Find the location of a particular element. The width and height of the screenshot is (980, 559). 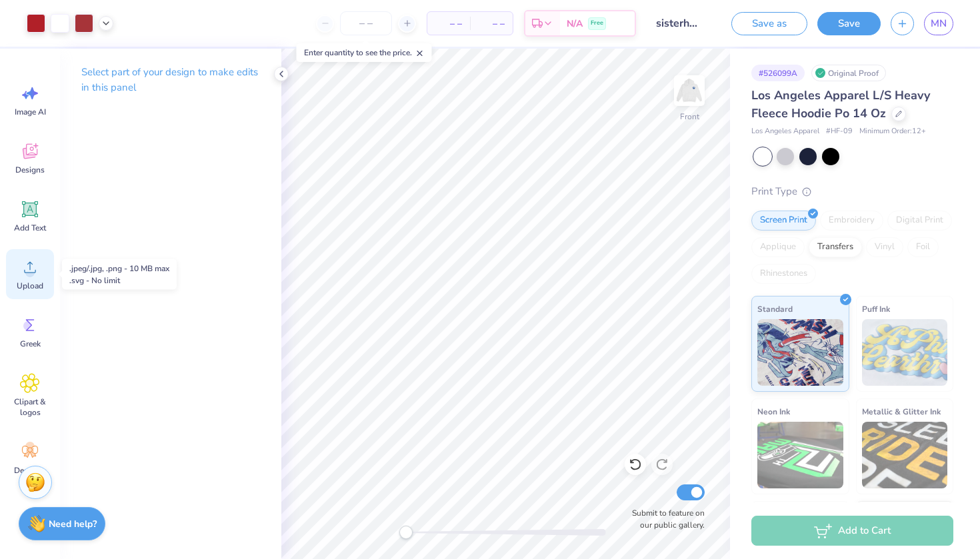

button: Save is located at coordinates (849, 24).